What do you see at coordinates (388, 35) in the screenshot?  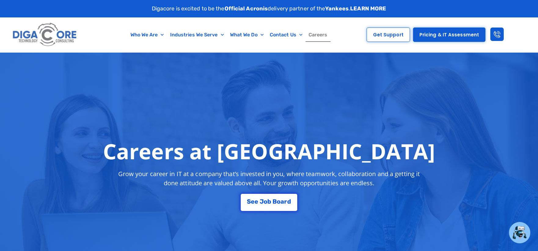 I see `a: Get Support` at bounding box center [388, 35].